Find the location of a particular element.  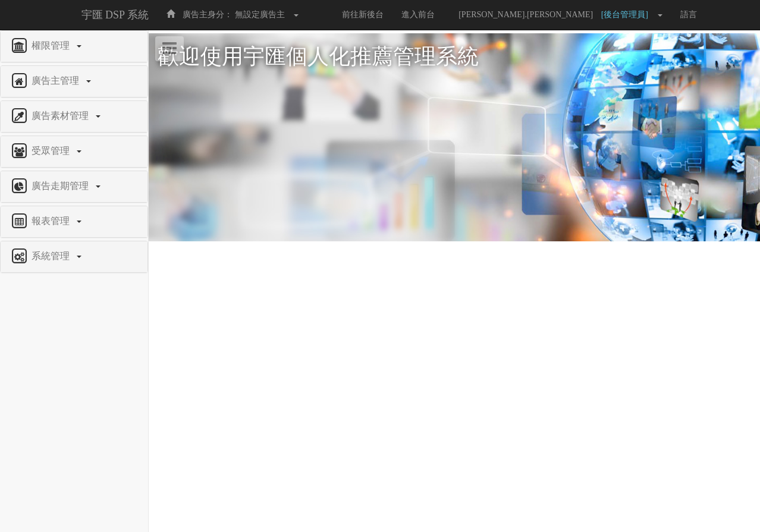

a: 系統管理 is located at coordinates (74, 256).